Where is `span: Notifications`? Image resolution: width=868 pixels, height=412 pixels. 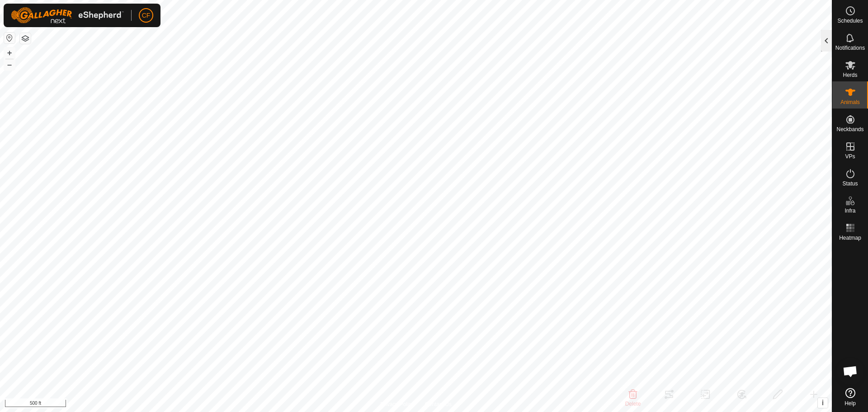 span: Notifications is located at coordinates (850, 48).